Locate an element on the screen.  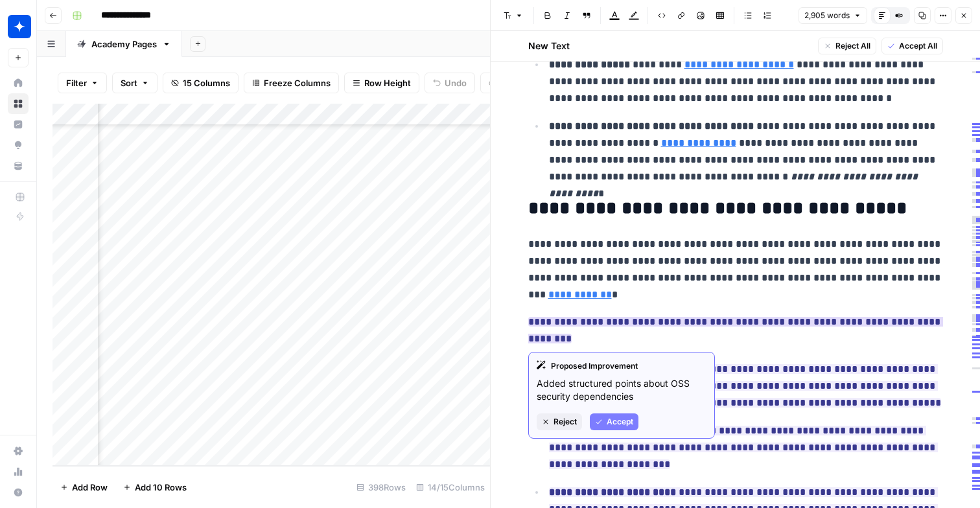
a: Settings is located at coordinates (18, 452).